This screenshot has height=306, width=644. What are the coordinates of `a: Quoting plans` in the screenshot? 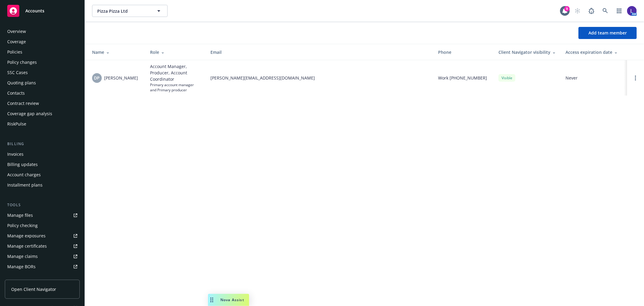 It's located at (42, 83).